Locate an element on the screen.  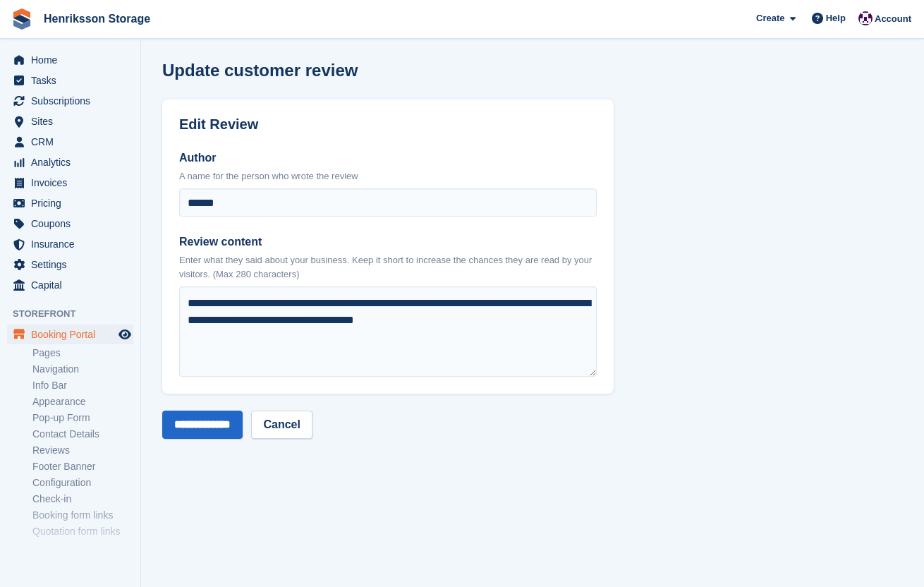
a: Cancel is located at coordinates (282, 425).